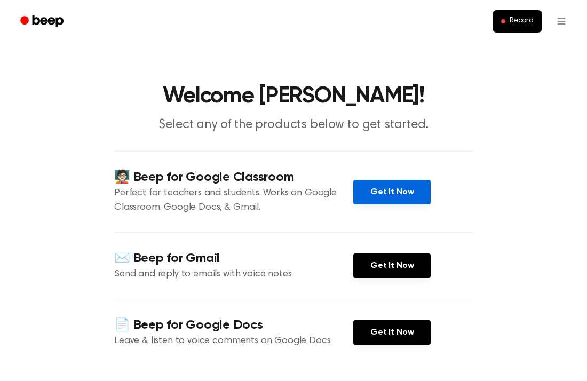 This screenshot has height=381, width=587. Describe the element at coordinates (234, 177) in the screenshot. I see `h4: 🧑🏻‍🏫 Beep for Google Classroom` at that location.